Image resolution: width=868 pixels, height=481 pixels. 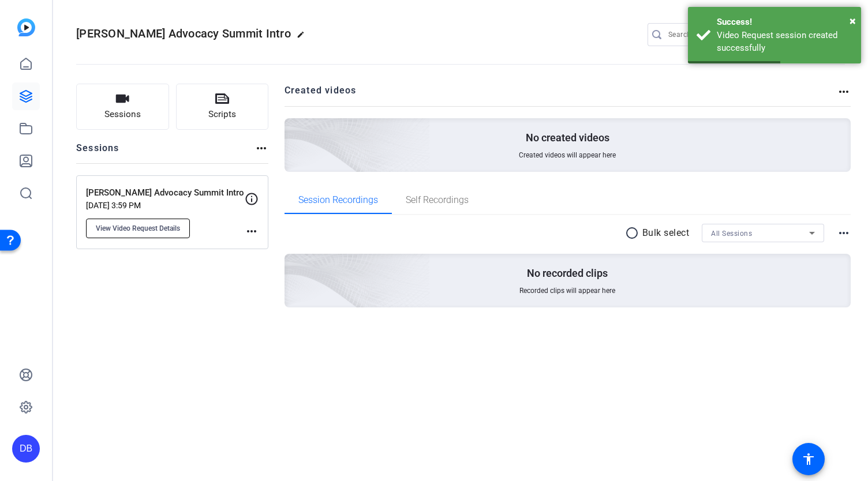 I want to click on span: Created videos will appear here, so click(x=568, y=155).